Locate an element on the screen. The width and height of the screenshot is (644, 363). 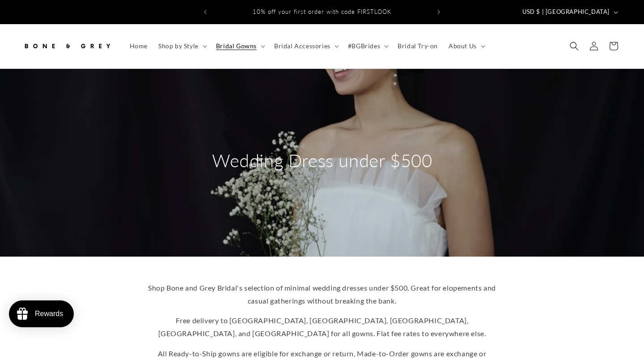
span: #BGBrides is located at coordinates (364, 46).